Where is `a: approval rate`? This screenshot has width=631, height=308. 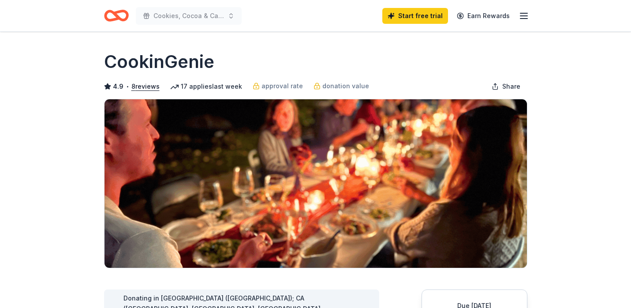
a: approval rate is located at coordinates (278, 86).